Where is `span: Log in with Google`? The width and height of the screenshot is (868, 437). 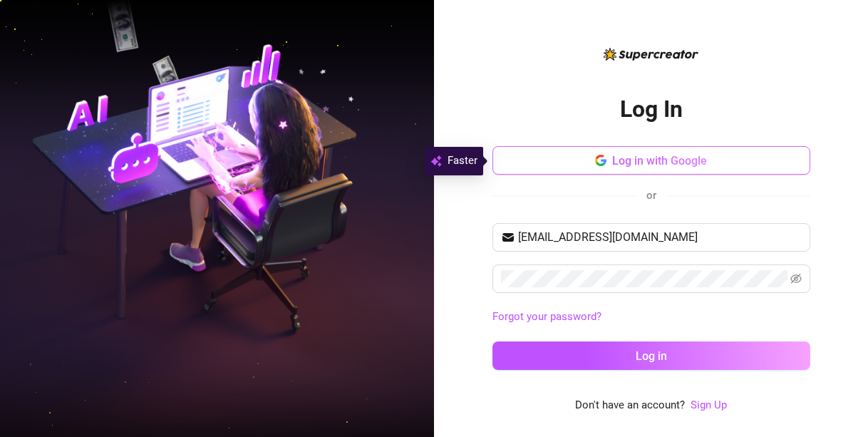
span: Log in with Google is located at coordinates (659, 160).